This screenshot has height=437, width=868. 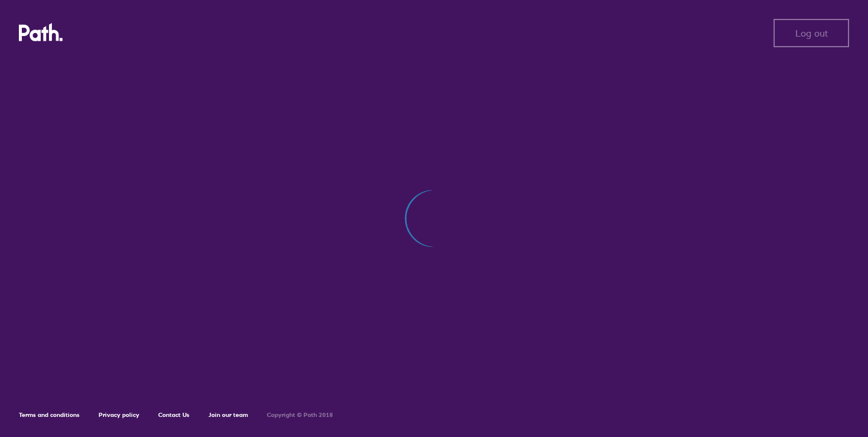 I want to click on h6: Copyright © Path 2018, so click(x=300, y=415).